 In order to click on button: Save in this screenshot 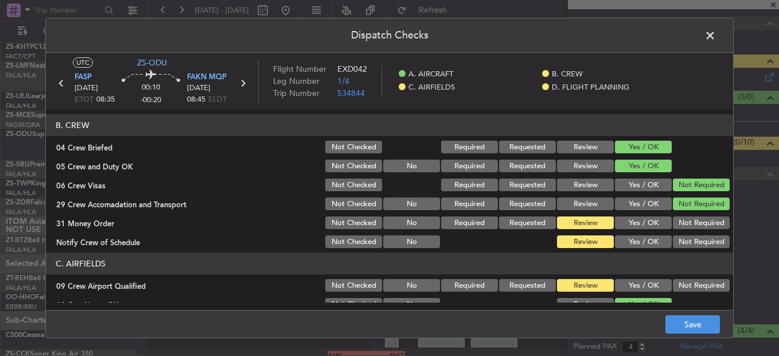, I will do `click(692, 324)`.